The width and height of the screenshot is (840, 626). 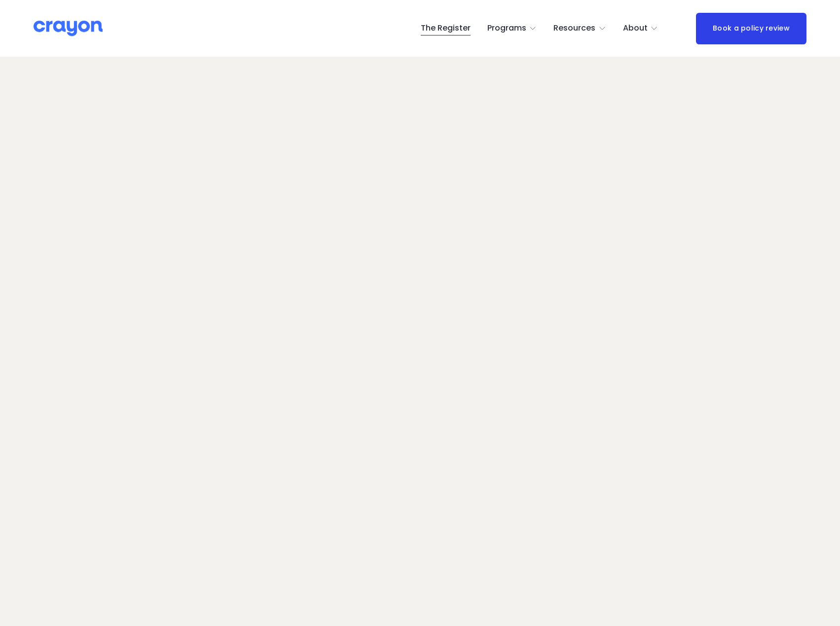 I want to click on img: Crayon, so click(x=68, y=28).